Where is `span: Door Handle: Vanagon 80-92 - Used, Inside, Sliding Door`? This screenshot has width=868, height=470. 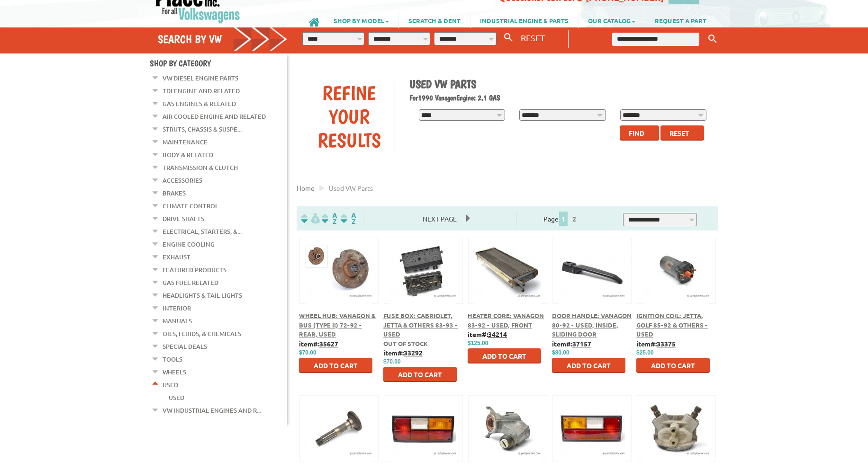 span: Door Handle: Vanagon 80-92 - Used, Inside, Sliding Door is located at coordinates (591, 325).